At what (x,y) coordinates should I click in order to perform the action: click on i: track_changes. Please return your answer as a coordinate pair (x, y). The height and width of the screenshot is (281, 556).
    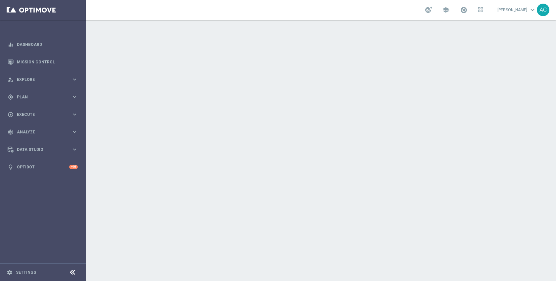
    Looking at the image, I should click on (11, 132).